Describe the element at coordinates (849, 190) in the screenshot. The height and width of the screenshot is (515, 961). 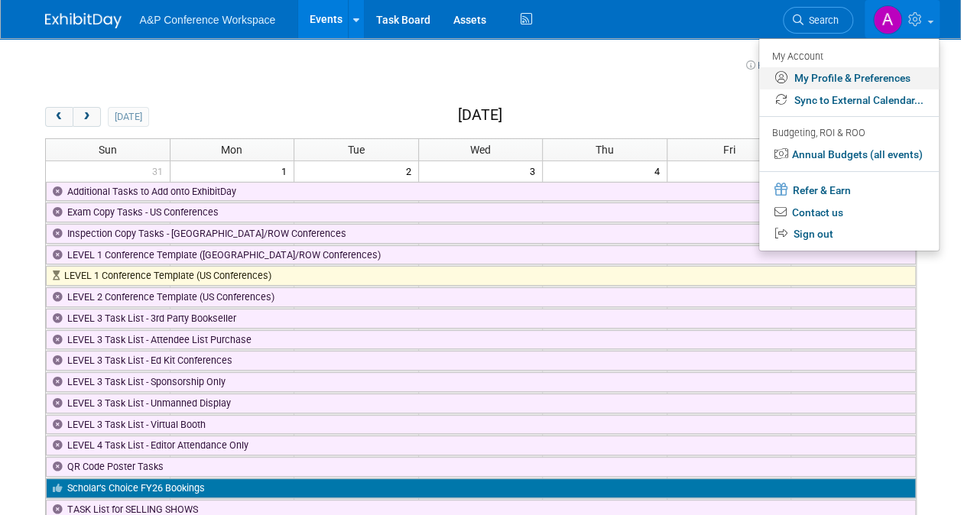
I see `a: Refer & Earn` at that location.